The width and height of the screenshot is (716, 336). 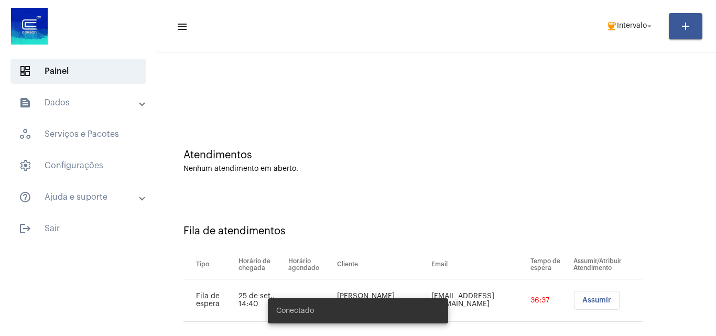 I want to click on mat-panel-title: Ajuda e suporte, so click(x=79, y=197).